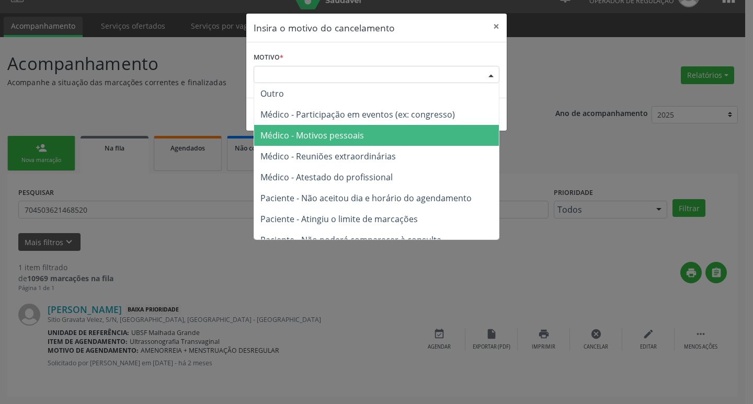 This screenshot has height=404, width=753. Describe the element at coordinates (351, 240) in the screenshot. I see `span: Paciente - Não poderá comparecer à consulta` at that location.